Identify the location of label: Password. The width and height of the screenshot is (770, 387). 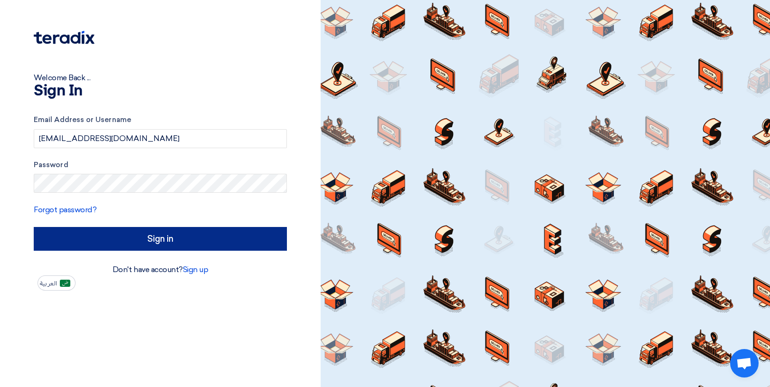
(160, 165).